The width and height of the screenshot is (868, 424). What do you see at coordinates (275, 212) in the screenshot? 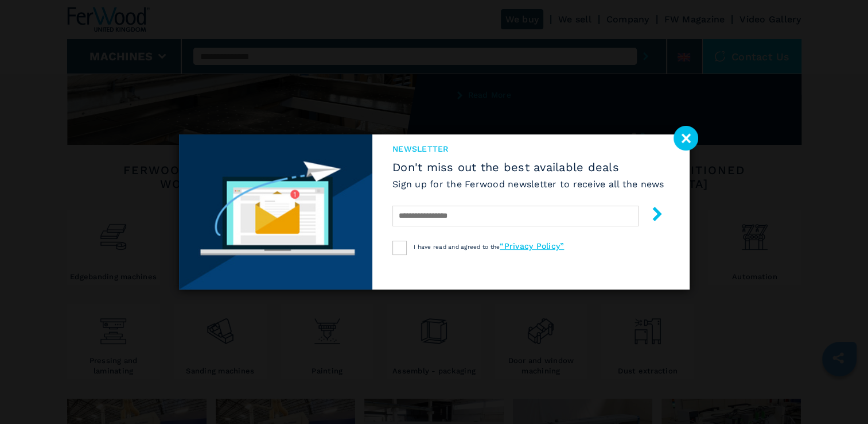
I see `img: Newsletter image` at bounding box center [275, 212].